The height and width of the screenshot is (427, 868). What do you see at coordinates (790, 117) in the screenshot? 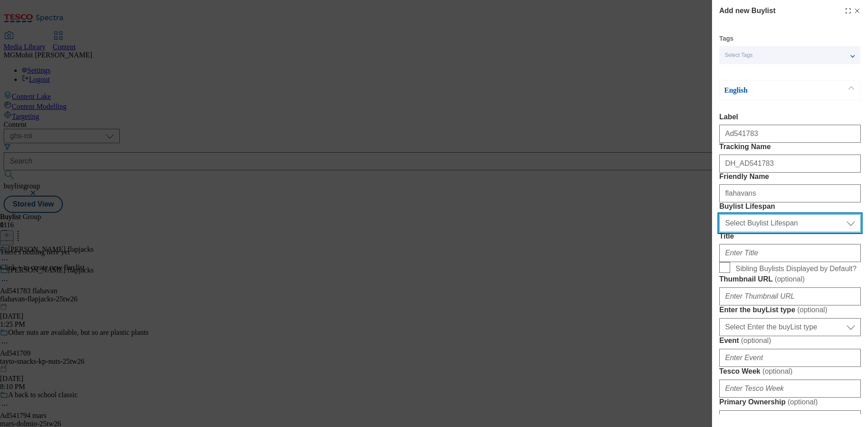
I see `label: Label` at bounding box center [790, 117].